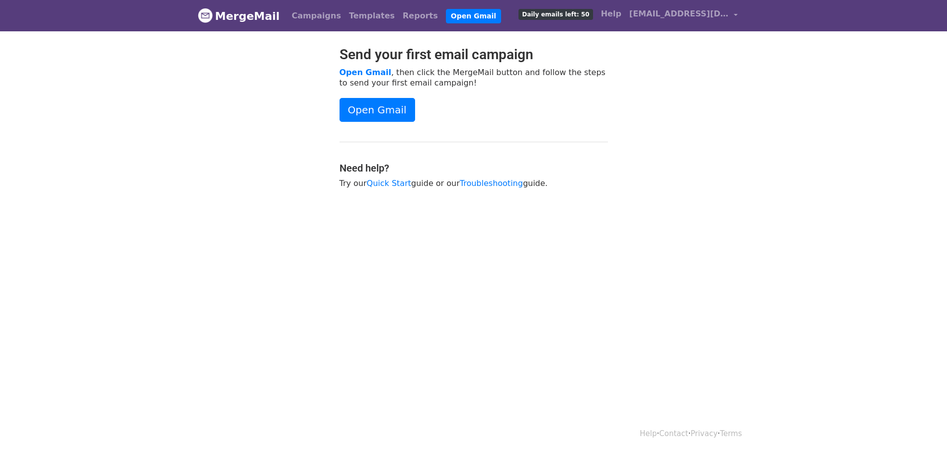  I want to click on img: MergeMail logo, so click(205, 15).